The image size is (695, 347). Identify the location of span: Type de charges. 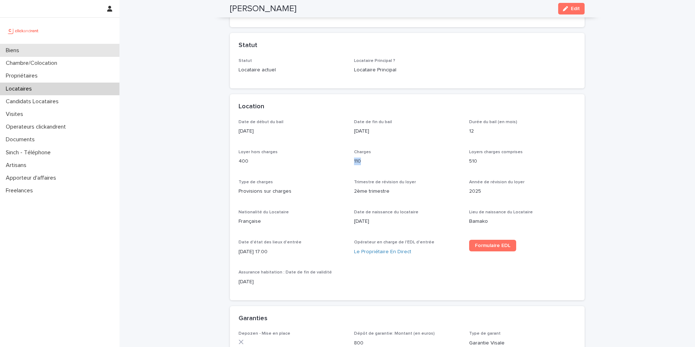
(256, 182).